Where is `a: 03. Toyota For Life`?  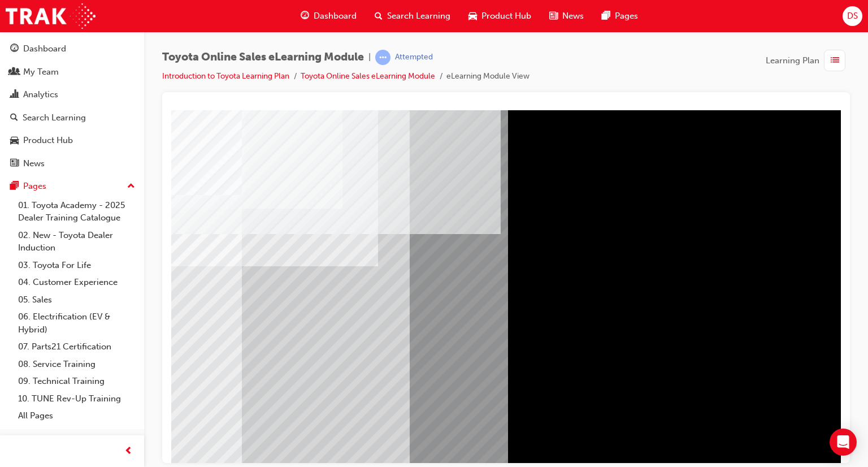
a: 03. Toyota For Life is located at coordinates (76, 265).